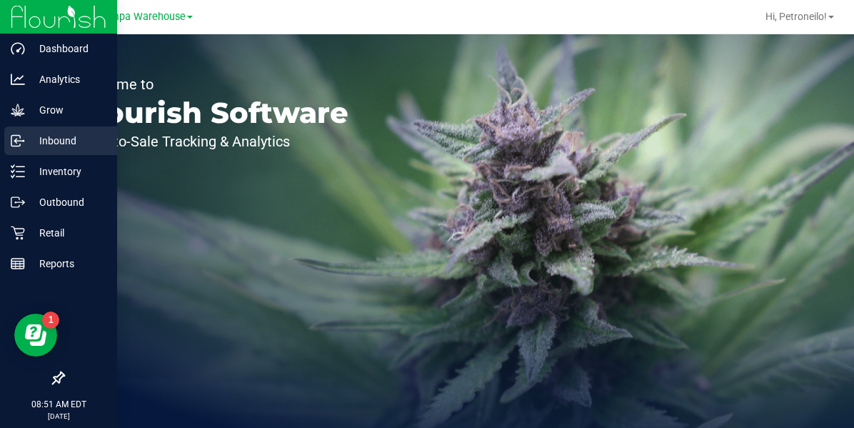 The height and width of the screenshot is (428, 854). What do you see at coordinates (213, 113) in the screenshot?
I see `p: Flourish Software` at bounding box center [213, 113].